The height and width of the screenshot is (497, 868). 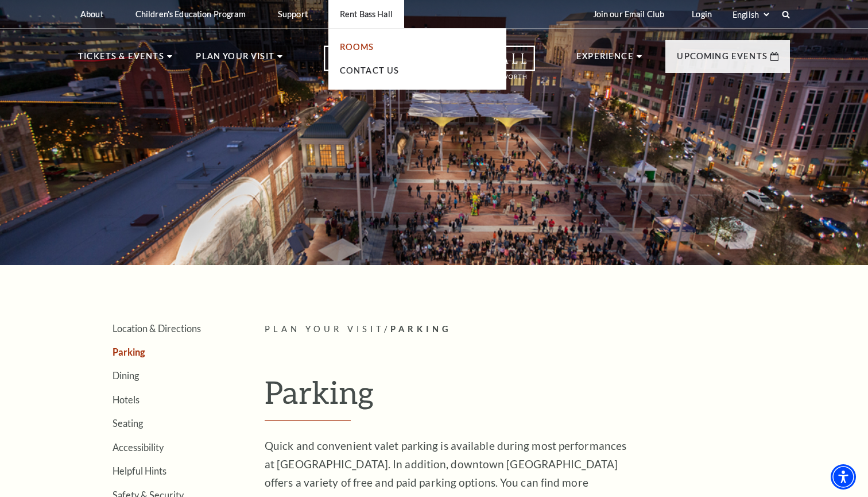 I want to click on a: Helpful Hints, so click(x=139, y=471).